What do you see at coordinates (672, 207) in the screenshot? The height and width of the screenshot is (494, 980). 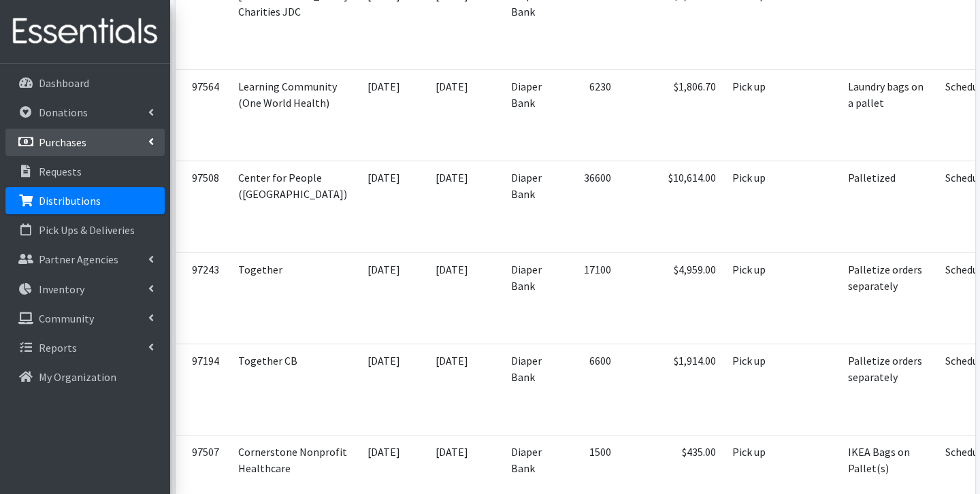 I see `td: $10,614.00` at bounding box center [672, 207].